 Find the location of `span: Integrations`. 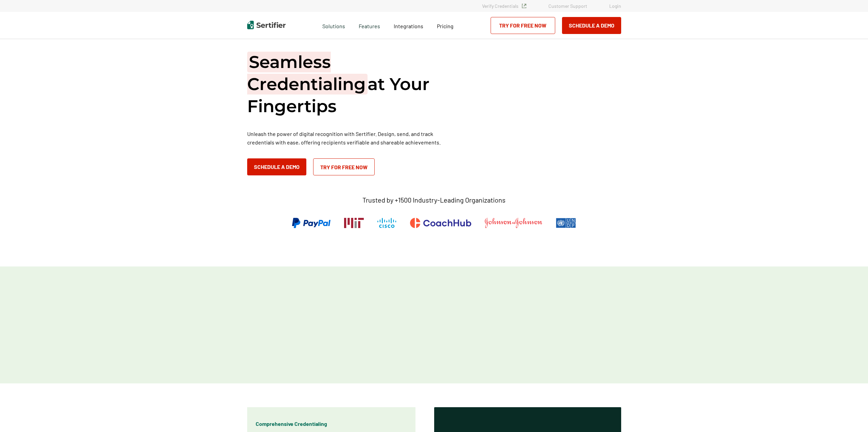

span: Integrations is located at coordinates (409, 26).